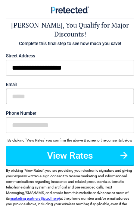 This screenshot has width=140, height=206. Describe the element at coordinates (70, 140) in the screenshot. I see `div: By clicking "View Rates" you confirm the above & agree to the consents below` at that location.